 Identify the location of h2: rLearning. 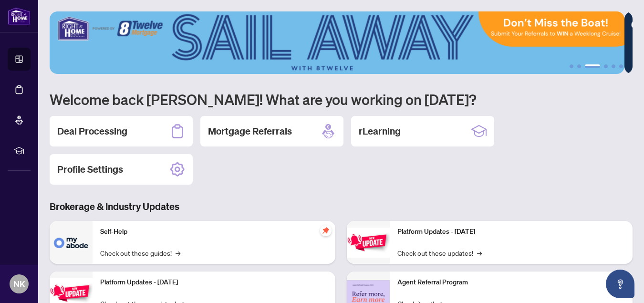
(380, 131).